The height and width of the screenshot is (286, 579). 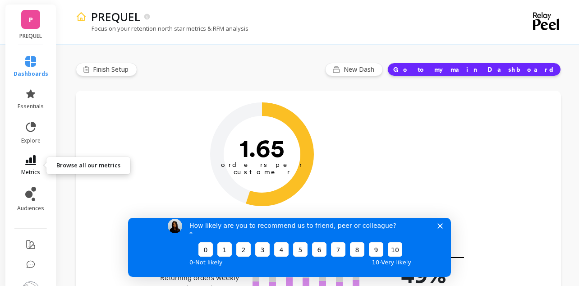 What do you see at coordinates (31, 141) in the screenshot?
I see `span: explore` at bounding box center [31, 141].